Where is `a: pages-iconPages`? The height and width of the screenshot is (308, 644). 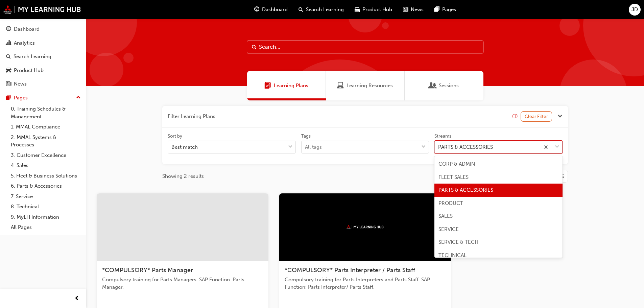 a: pages-iconPages is located at coordinates (446, 10).